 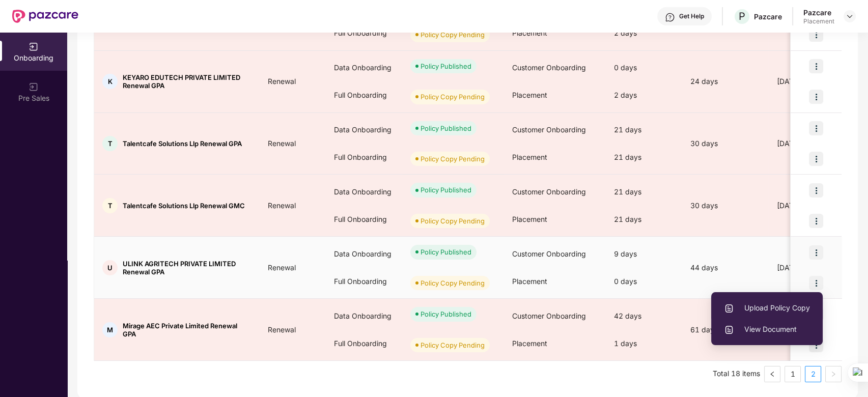 What do you see at coordinates (182, 144) in the screenshot?
I see `span: Talentcafe Solutions Llp Renewal GPA` at bounding box center [182, 144].